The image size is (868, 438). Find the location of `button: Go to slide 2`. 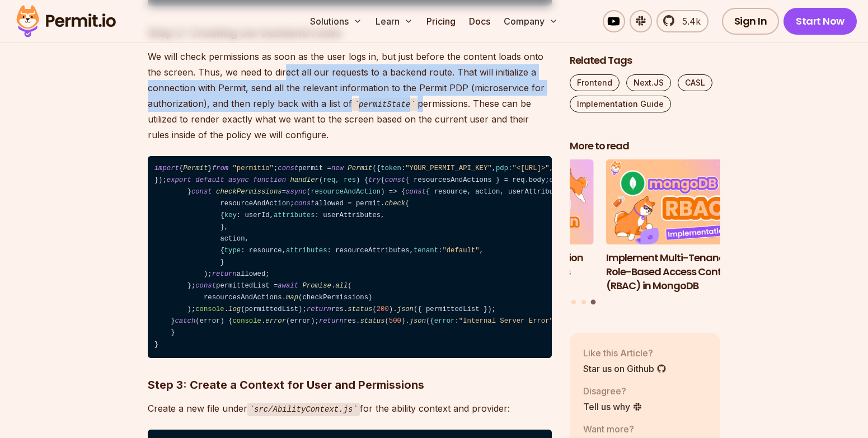

button: Go to slide 2 is located at coordinates (584, 302).